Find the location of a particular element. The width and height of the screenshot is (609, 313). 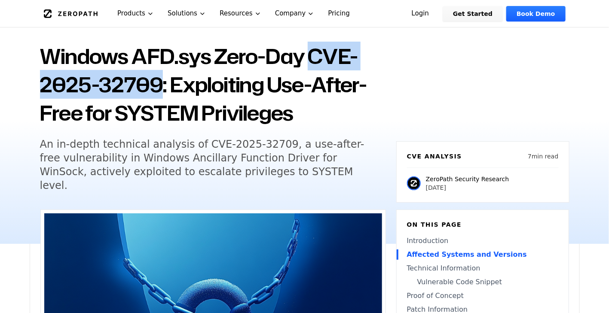

h5: An in-depth technical analysis of CVE-2025-32709, a use-after-free vulnerability in Windows Ancil... is located at coordinates (205, 165).